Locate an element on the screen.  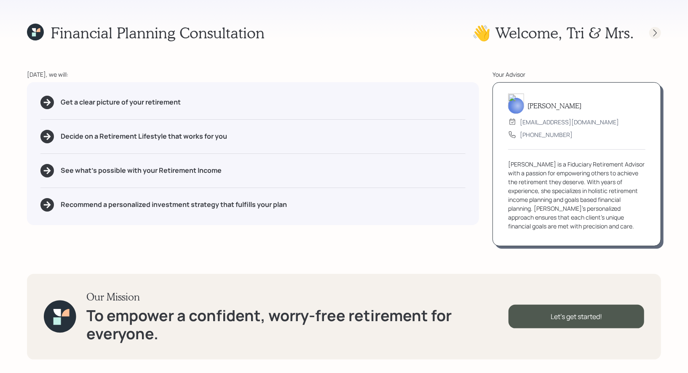
img: treva-nostdahl-headshot.png is located at coordinates (516, 104).